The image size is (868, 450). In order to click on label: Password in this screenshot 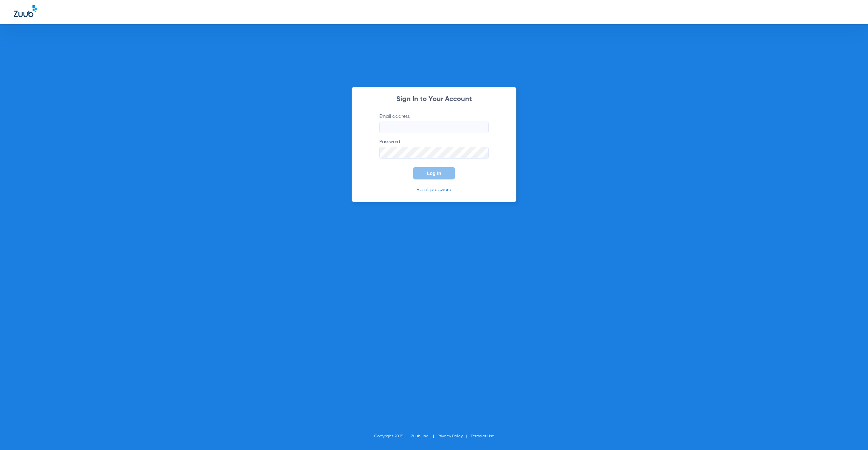, I will do `click(434, 148)`.